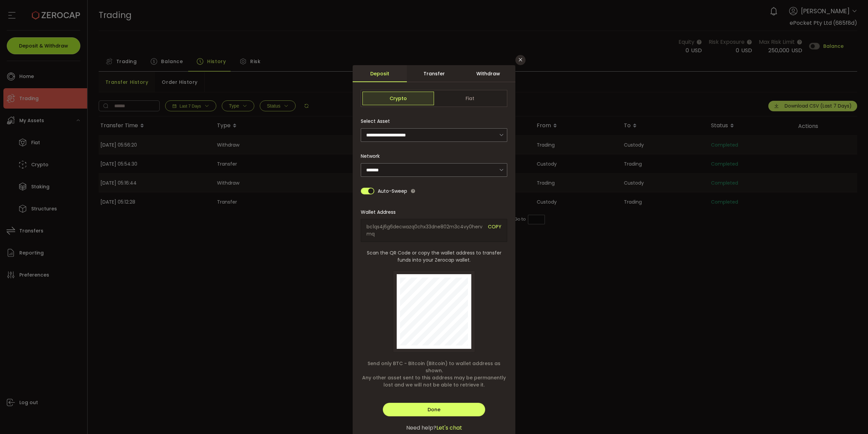 Image resolution: width=868 pixels, height=434 pixels. What do you see at coordinates (434, 367) in the screenshot?
I see `span: Send only BTC - Bitcoin (Bitcoin) to wallet address as shown.` at bounding box center [434, 367].